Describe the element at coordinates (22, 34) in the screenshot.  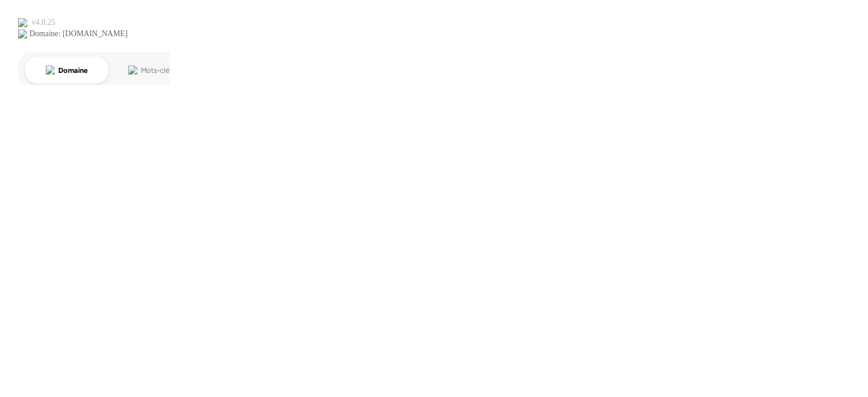
I see `img: website_grey.svg` at that location.